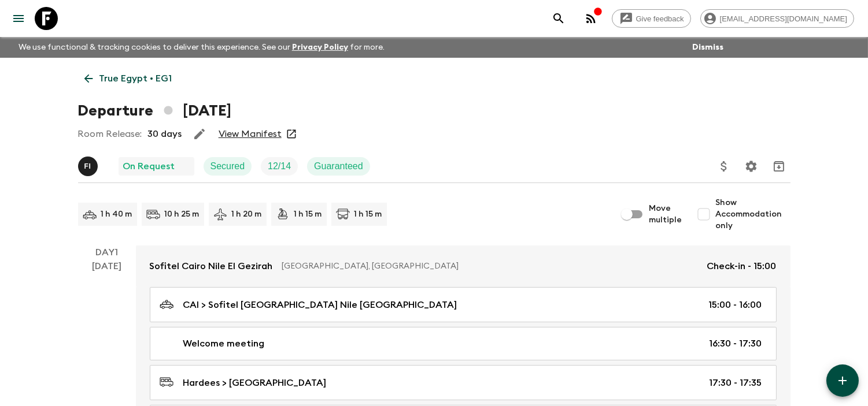 This screenshot has width=868, height=406. Describe the element at coordinates (89, 167) in the screenshot. I see `button: FI` at that location.